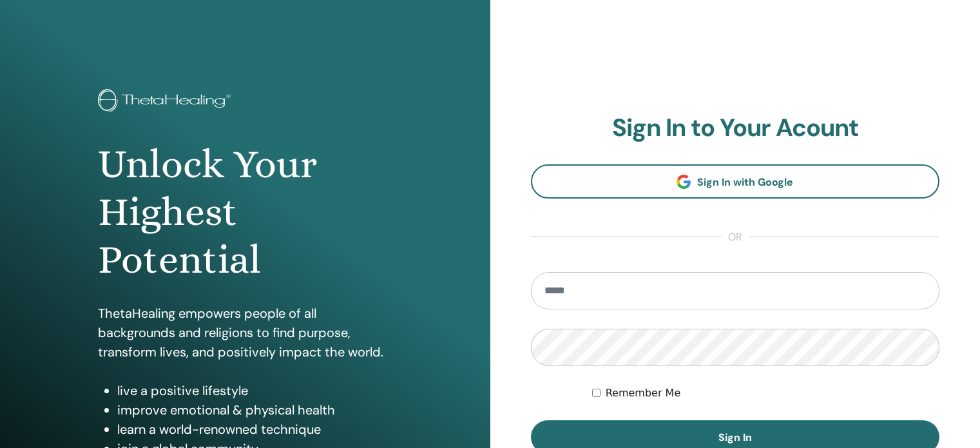 The image size is (980, 448). Describe the element at coordinates (736, 128) in the screenshot. I see `h2: Sign In to Your Acount` at that location.